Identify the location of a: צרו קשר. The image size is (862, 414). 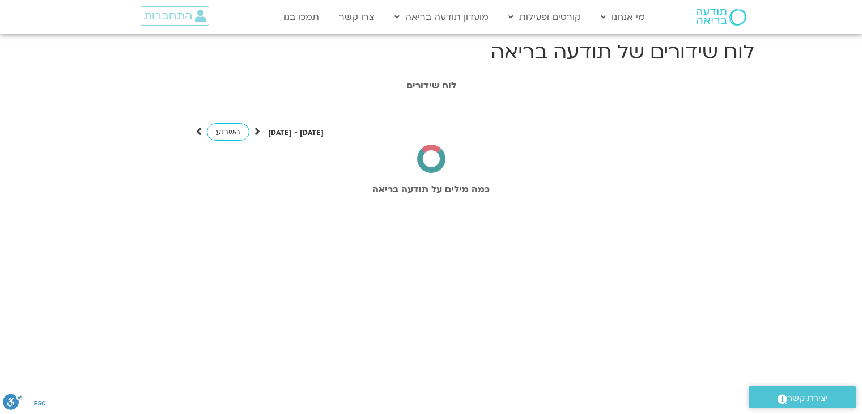
(357, 17).